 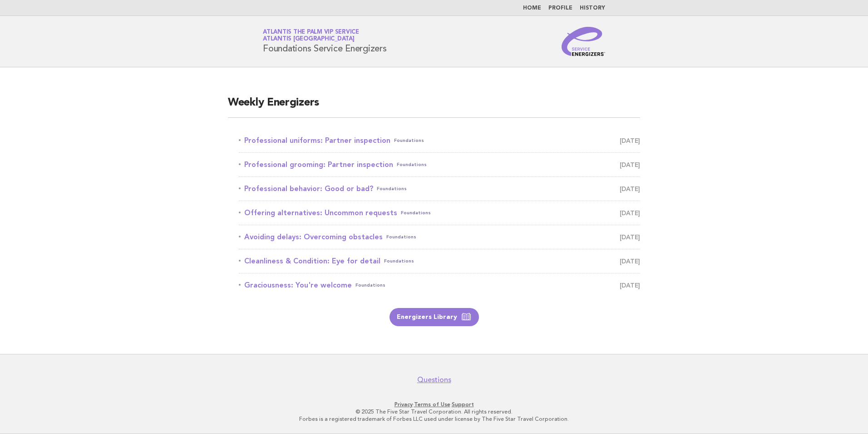 I want to click on h2: Weekly Energizers, so click(x=434, y=106).